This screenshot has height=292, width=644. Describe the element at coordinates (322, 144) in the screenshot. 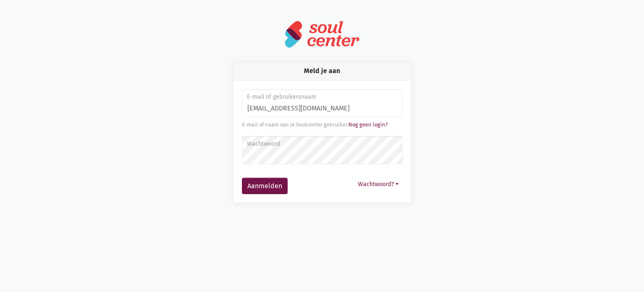

I see `label: Wachtwoord` at that location.